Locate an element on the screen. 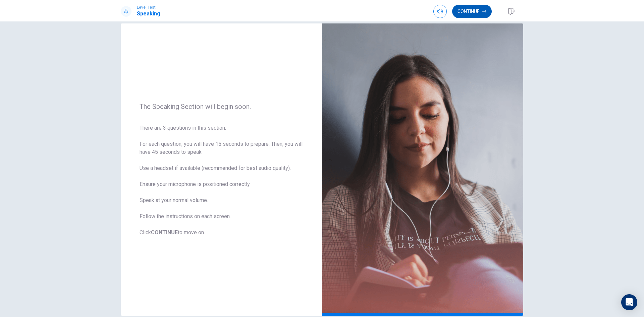  span: The Speaking Section will begin soon. is located at coordinates (221, 106).